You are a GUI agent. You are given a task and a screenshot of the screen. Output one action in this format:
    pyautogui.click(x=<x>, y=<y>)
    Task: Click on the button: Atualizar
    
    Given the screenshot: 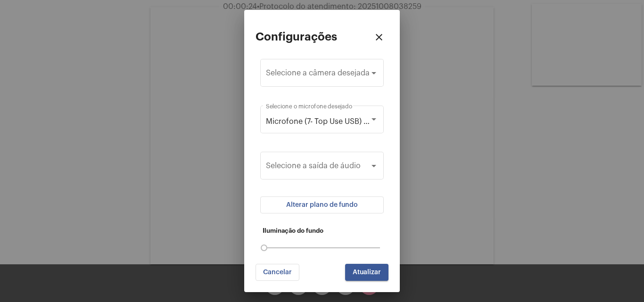 What is the action you would take?
    pyautogui.click(x=367, y=273)
    